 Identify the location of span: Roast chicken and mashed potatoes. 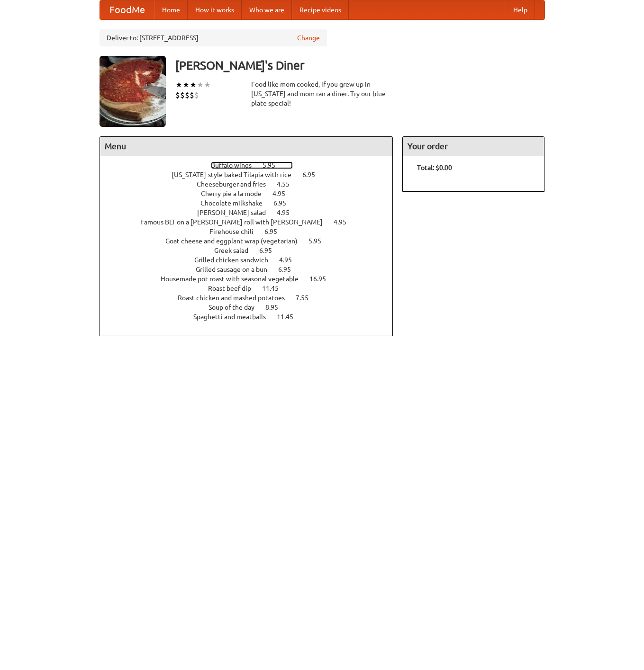
(236, 297).